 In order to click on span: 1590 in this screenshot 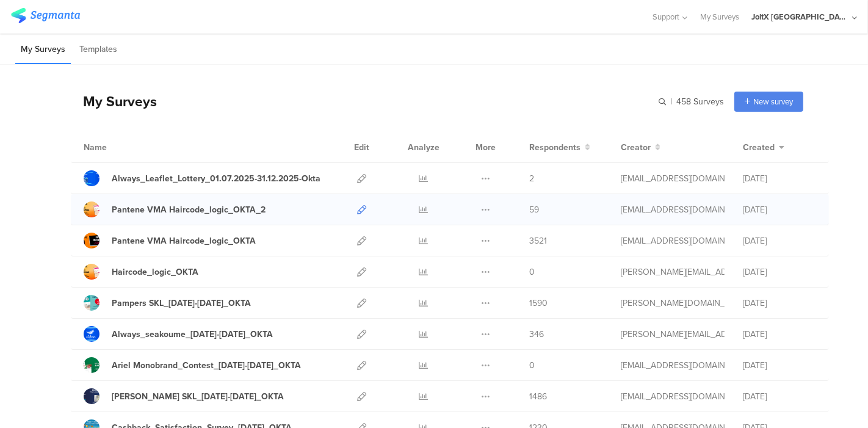, I will do `click(538, 303)`.